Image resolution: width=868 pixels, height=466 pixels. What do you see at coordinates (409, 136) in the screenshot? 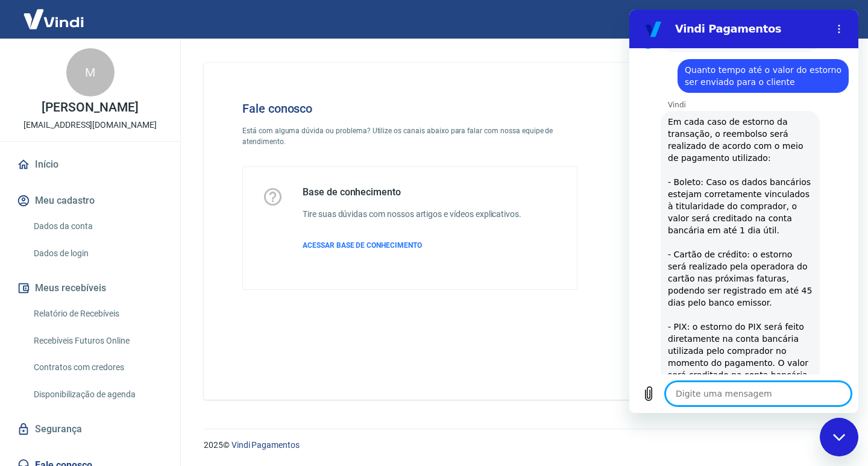
I see `p: Está com alguma dúvida ou problema? Utilize os canais abaixo para falar com nossa equipe de atend...` at bounding box center [409, 136].